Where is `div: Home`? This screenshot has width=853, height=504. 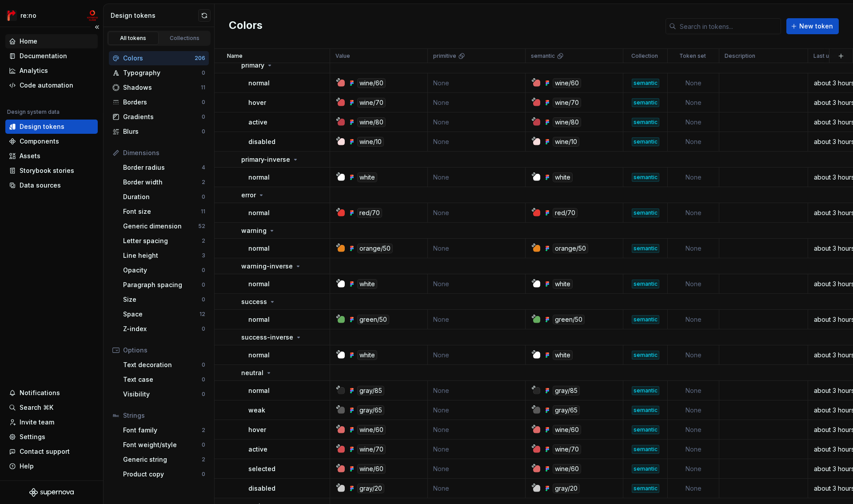
div: Home is located at coordinates (29, 41).